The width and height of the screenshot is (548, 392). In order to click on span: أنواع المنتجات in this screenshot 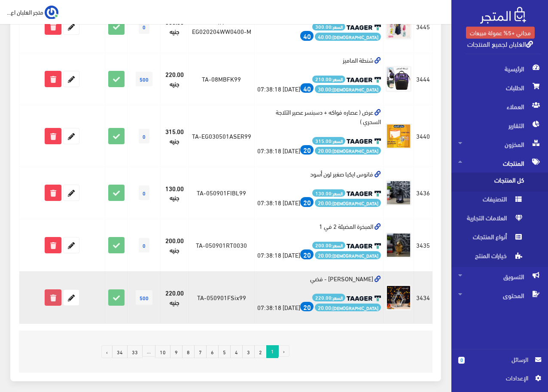, I will do `click(491, 239)`.